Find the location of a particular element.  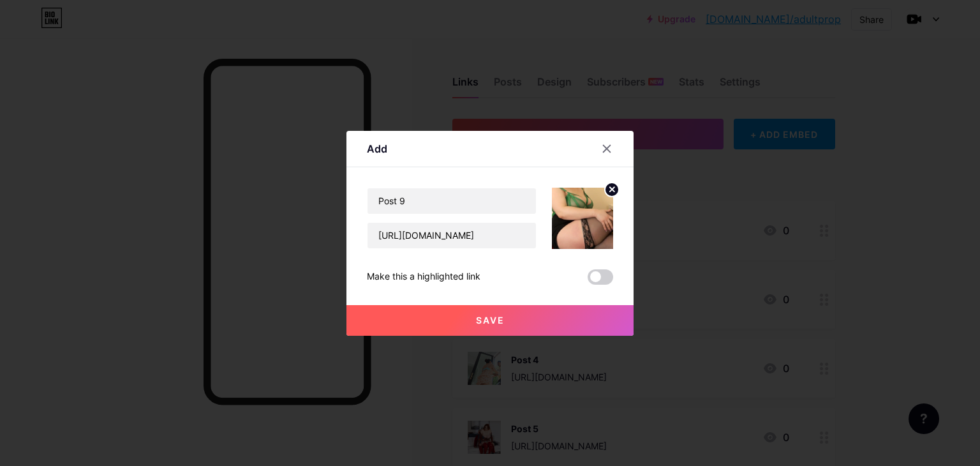

input: URL is located at coordinates (452, 235).